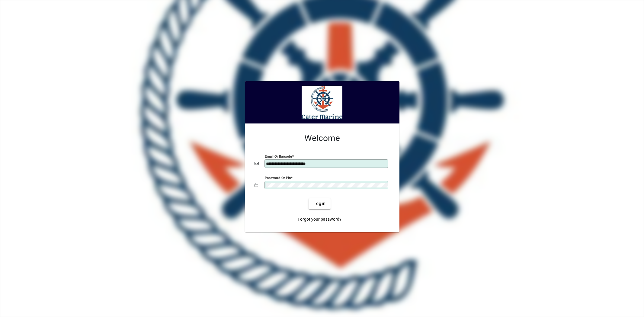 Image resolution: width=644 pixels, height=317 pixels. What do you see at coordinates (322, 139) in the screenshot?
I see `h2: Welcome` at bounding box center [322, 139].